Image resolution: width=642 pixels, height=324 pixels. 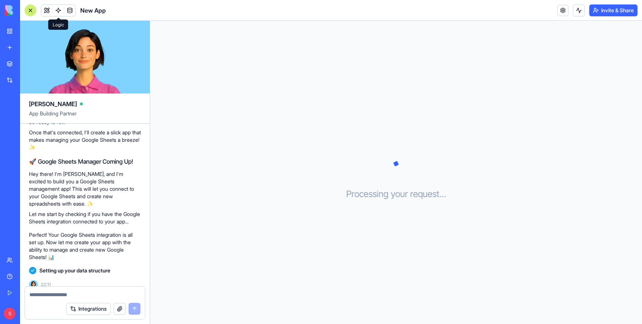 What do you see at coordinates (613, 10) in the screenshot?
I see `button: Invite & Share` at bounding box center [613, 10].